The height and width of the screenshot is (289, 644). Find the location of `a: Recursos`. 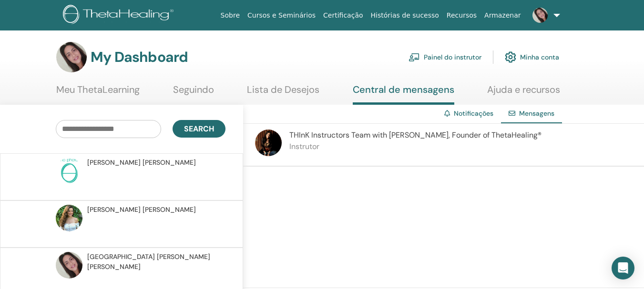

a: Recursos is located at coordinates (462, 16).